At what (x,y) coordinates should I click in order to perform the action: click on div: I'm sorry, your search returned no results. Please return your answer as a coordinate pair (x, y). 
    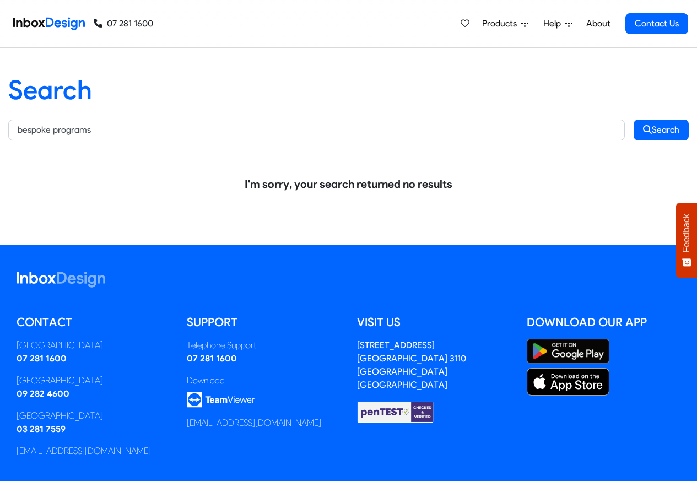
    Looking at the image, I should click on (348, 184).